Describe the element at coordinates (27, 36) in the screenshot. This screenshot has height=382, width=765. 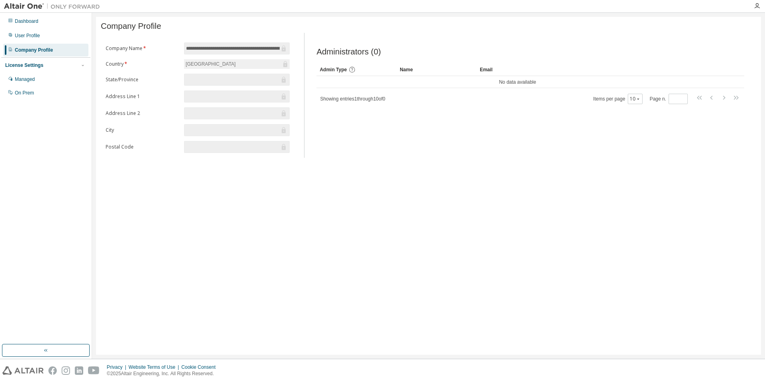
I see `div: User Profile` at that location.